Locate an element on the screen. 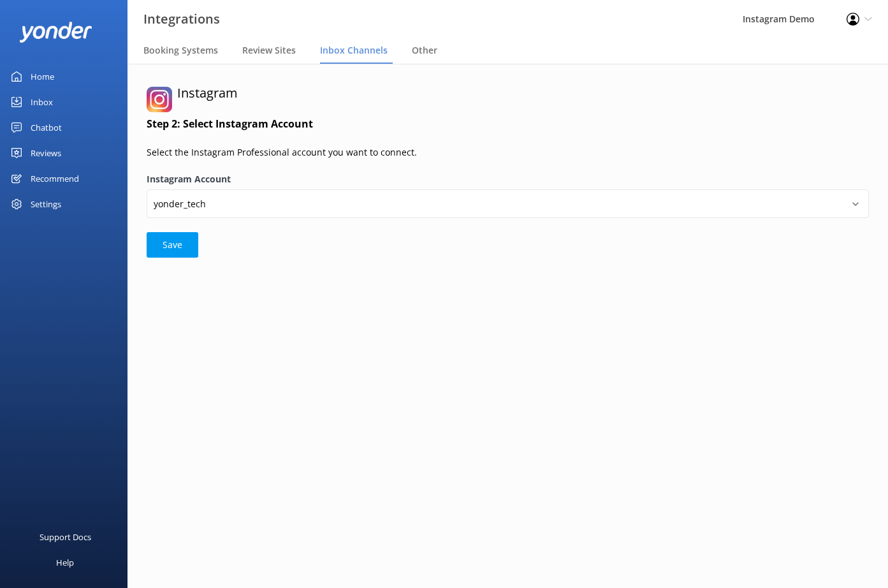 The width and height of the screenshot is (888, 588). span: Other is located at coordinates (425, 50).